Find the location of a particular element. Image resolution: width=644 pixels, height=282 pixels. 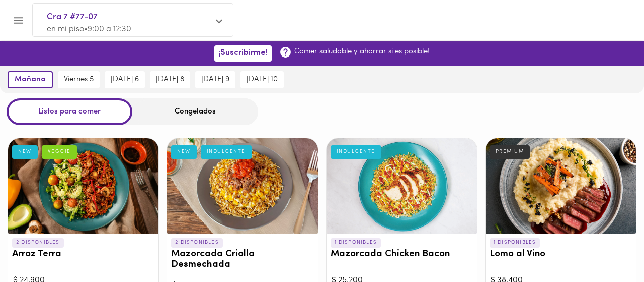

button: Menu is located at coordinates (18, 20).